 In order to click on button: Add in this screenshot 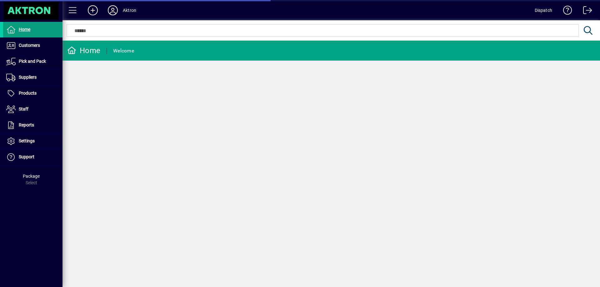, I will do `click(93, 10)`.